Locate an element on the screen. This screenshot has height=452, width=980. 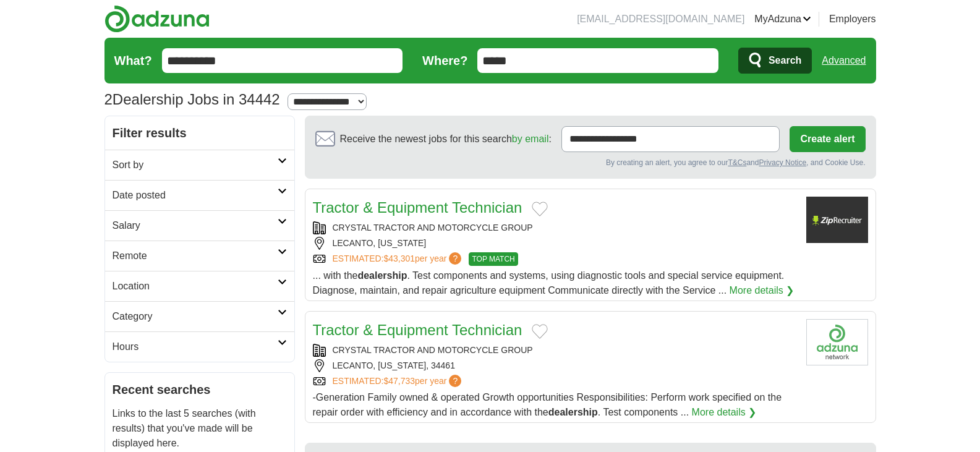
h2: Salary is located at coordinates (195, 226).